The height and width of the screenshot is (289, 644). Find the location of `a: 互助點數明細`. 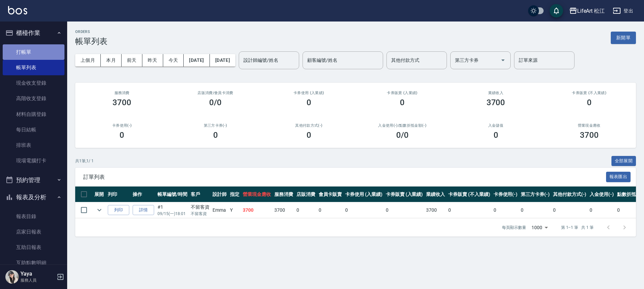

a: 互助點數明細 is located at coordinates (33, 263).